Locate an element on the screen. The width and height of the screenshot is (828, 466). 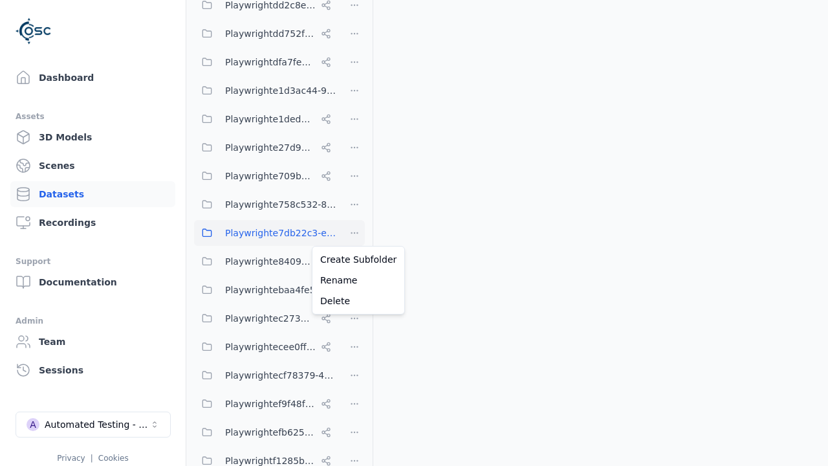
div: Delete is located at coordinates (358, 301).